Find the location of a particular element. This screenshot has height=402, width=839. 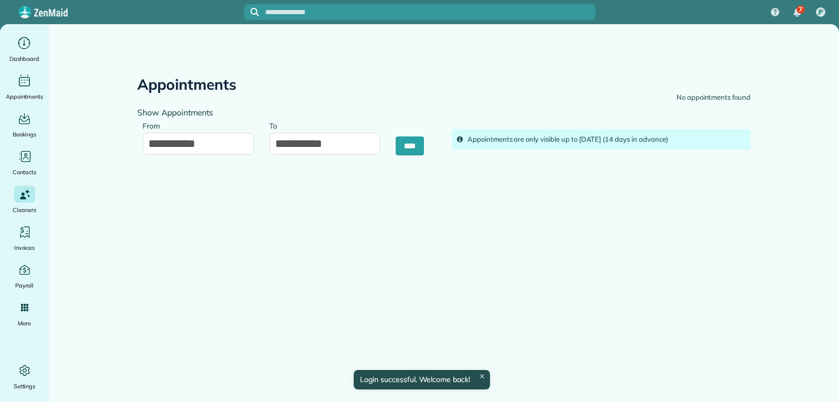

span: JP is located at coordinates (821, 12).